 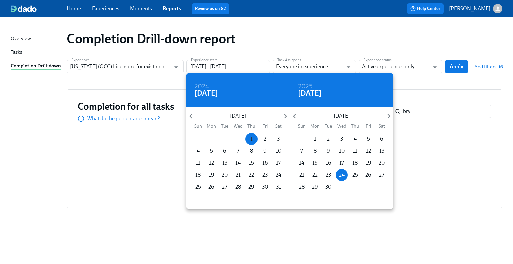 What do you see at coordinates (369, 175) in the screenshot?
I see `p: 26` at bounding box center [369, 175].